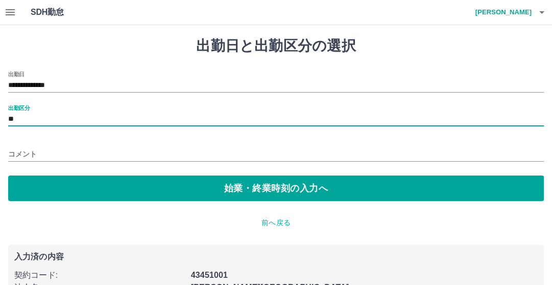  What do you see at coordinates (19, 107) in the screenshot?
I see `label: 出勤区分` at bounding box center [19, 107].